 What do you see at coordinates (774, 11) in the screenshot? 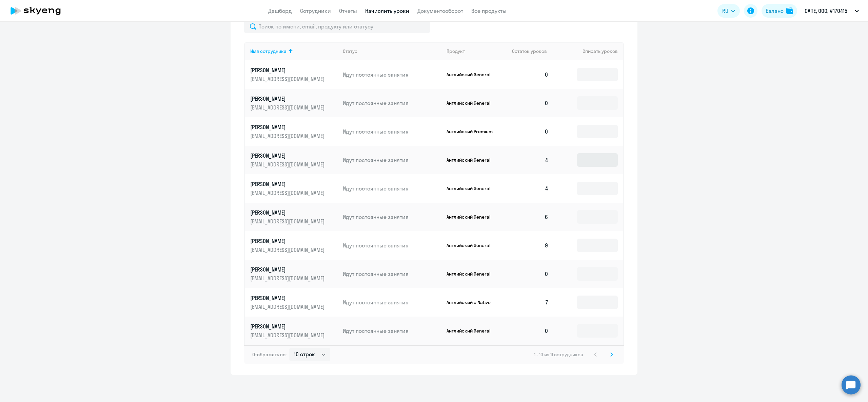
I see `div: Баланс` at bounding box center [774, 11].